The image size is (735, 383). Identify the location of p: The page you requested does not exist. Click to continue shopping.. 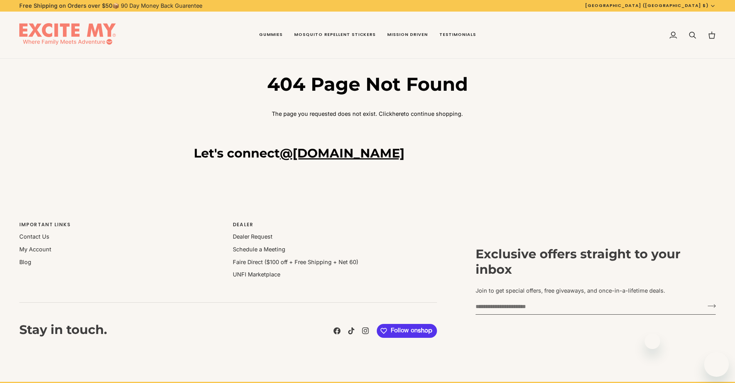
(368, 114).